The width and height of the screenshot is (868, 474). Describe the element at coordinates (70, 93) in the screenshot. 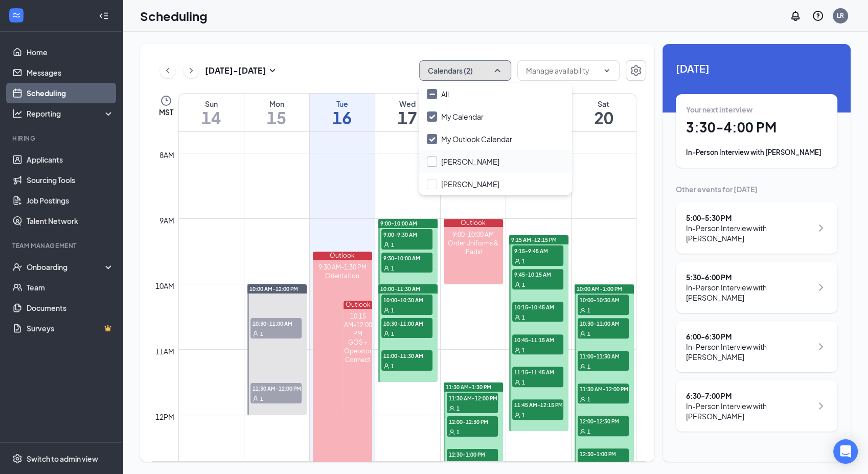

I see `a: Scheduling` at that location.